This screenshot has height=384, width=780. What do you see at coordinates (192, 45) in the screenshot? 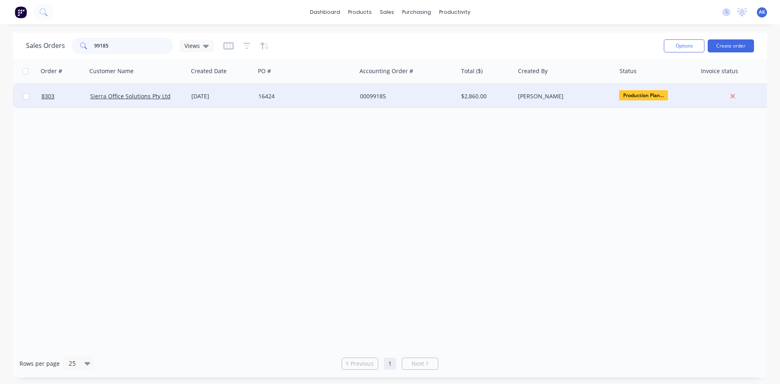
I see `span: Views` at bounding box center [192, 45].